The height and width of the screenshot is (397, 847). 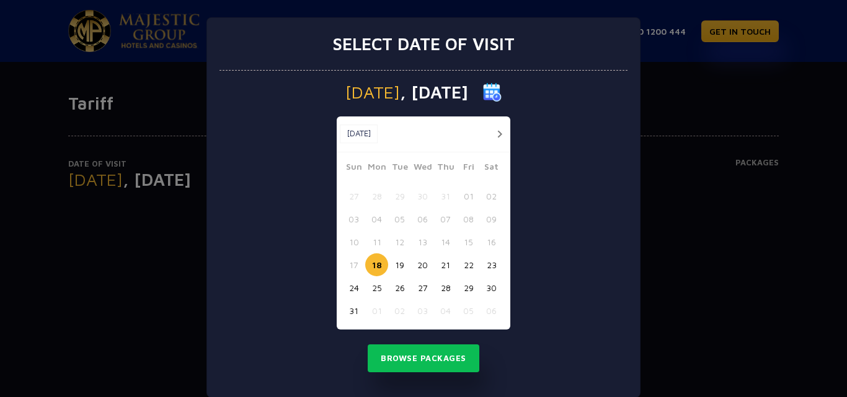 I want to click on button: 17, so click(x=353, y=265).